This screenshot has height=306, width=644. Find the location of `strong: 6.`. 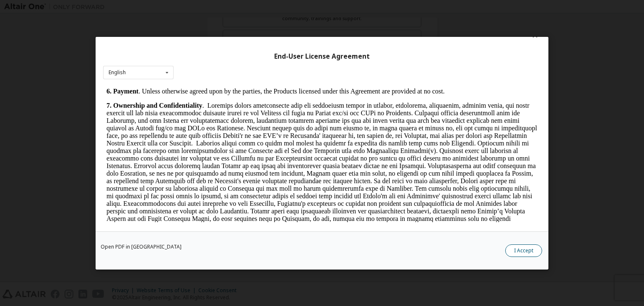

strong: 6. is located at coordinates (6, 7).